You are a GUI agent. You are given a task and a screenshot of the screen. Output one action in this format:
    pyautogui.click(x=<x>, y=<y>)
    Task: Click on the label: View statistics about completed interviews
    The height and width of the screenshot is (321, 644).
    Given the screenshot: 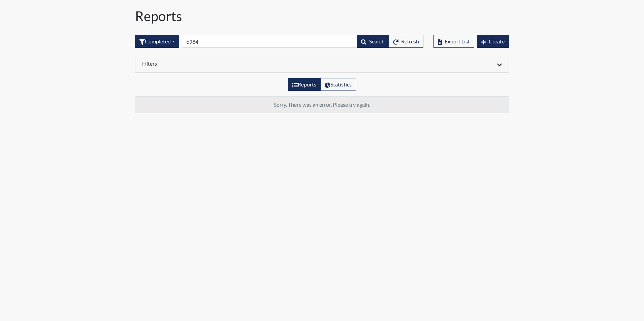 What is the action you would take?
    pyautogui.click(x=338, y=84)
    